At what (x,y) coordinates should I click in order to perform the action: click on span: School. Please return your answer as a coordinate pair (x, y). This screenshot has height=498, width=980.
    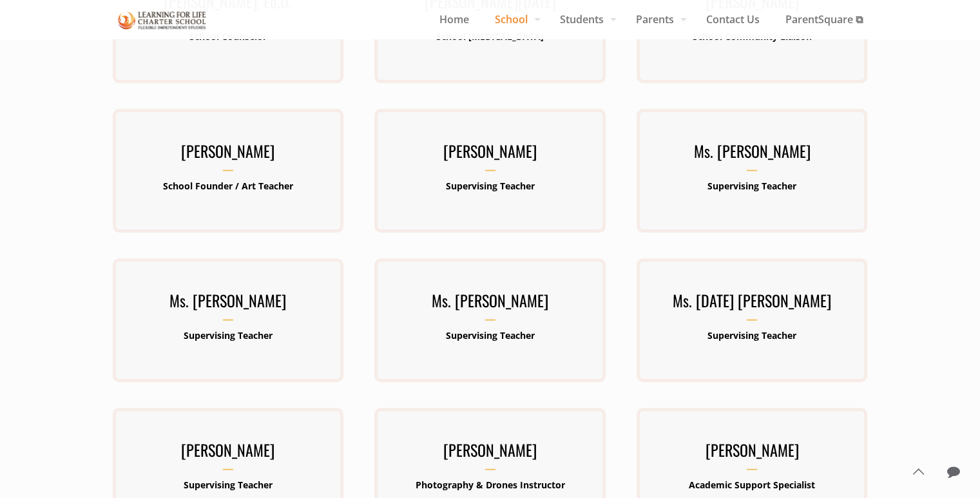
    Looking at the image, I should click on (514, 19).